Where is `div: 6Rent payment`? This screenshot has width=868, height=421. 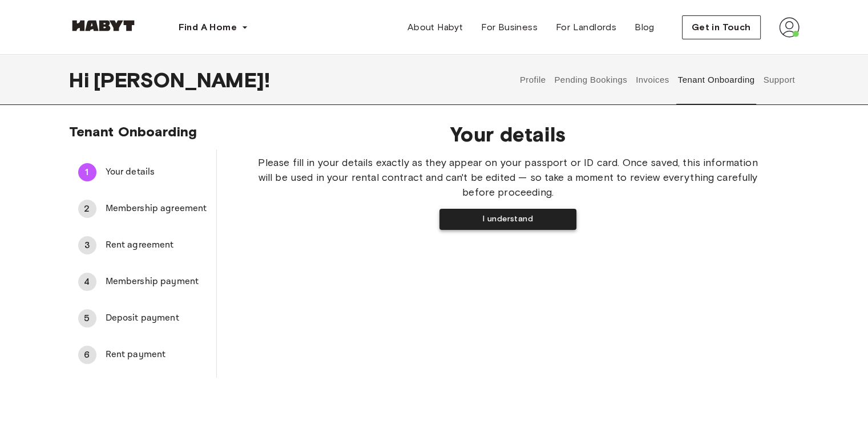
div: 6Rent payment is located at coordinates (142, 355).